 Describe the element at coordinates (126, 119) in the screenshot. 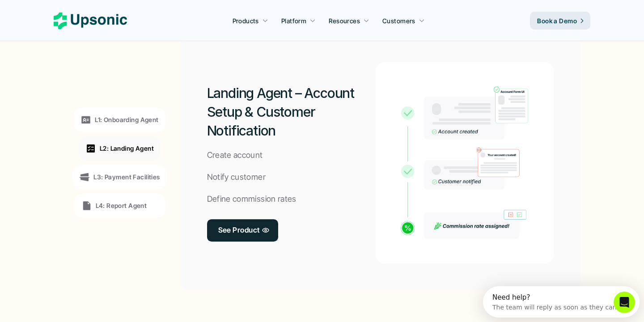

I see `p: L1: Onboarding Agent` at that location.